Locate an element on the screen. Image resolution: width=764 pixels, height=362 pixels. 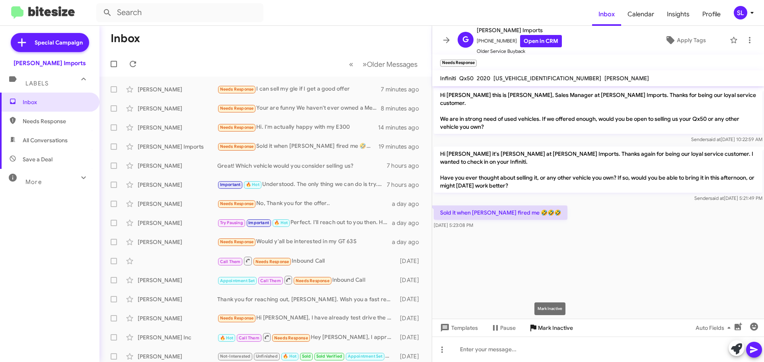
a: Profile is located at coordinates (711, 14).